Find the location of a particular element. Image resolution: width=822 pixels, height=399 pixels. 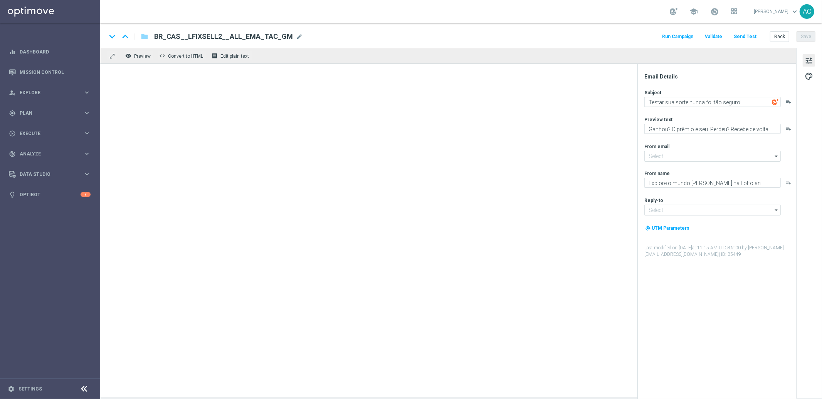

a: Dashboard is located at coordinates (55, 52).